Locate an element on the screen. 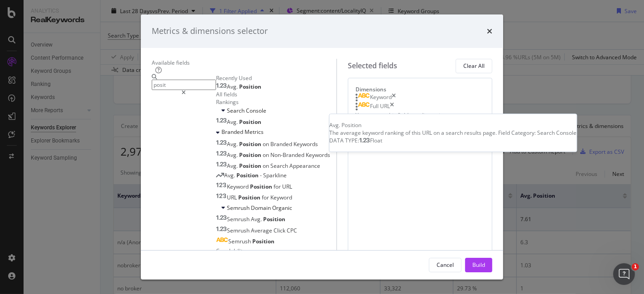 Image resolution: width=644 pixels, height=294 pixels. div: Build is located at coordinates (479, 265).